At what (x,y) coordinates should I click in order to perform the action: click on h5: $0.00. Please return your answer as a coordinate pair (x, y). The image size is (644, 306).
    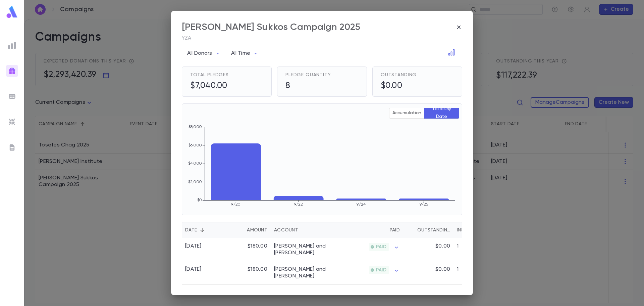
    Looking at the image, I should click on (392, 86).